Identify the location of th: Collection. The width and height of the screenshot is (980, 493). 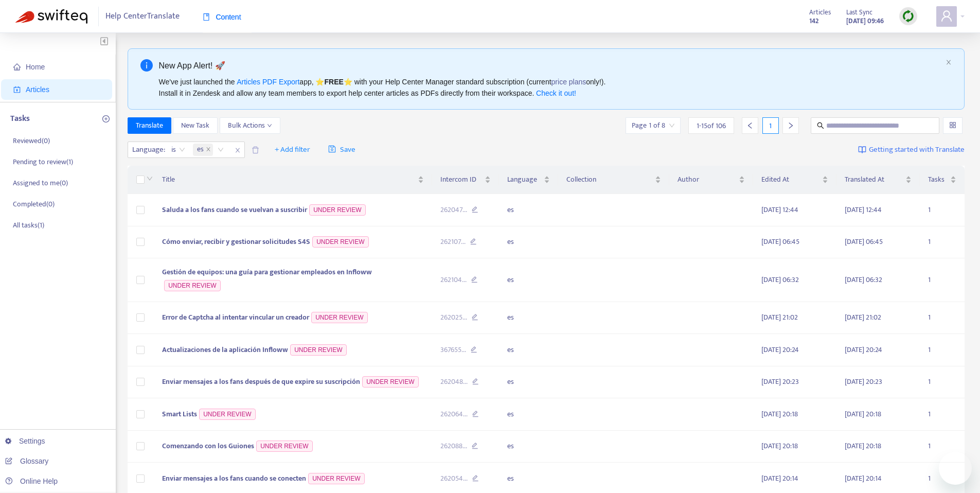
(614, 180).